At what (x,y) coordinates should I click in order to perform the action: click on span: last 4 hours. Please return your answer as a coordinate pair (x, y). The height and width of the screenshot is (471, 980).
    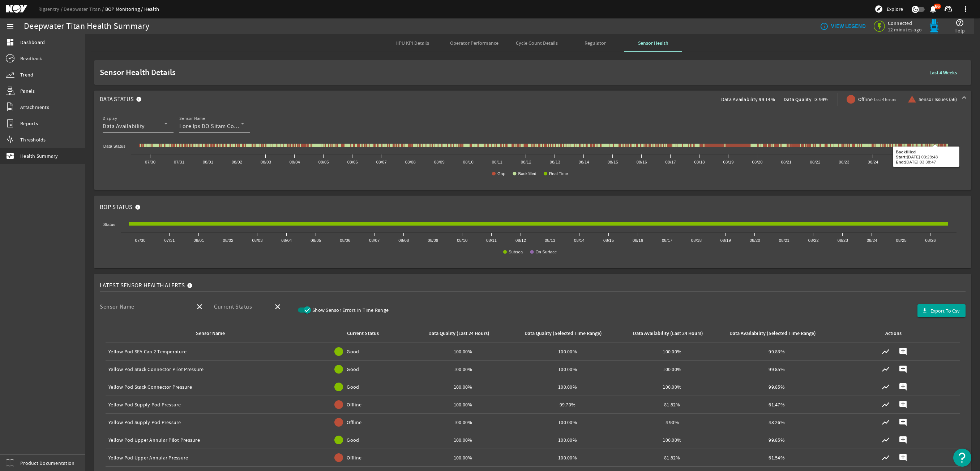
    Looking at the image, I should click on (885, 100).